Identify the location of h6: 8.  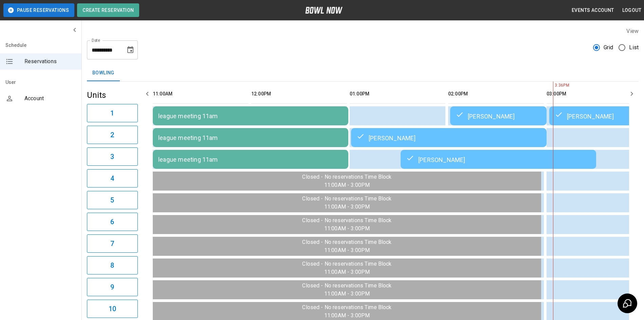
(112, 266).